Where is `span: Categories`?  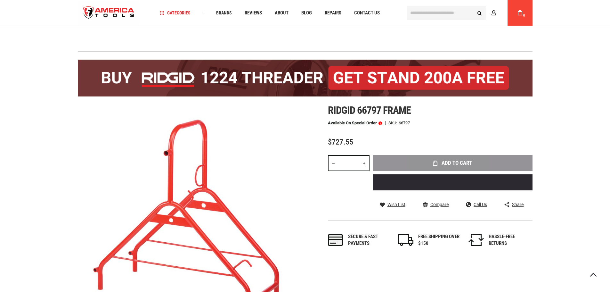 span: Categories is located at coordinates (175, 13).